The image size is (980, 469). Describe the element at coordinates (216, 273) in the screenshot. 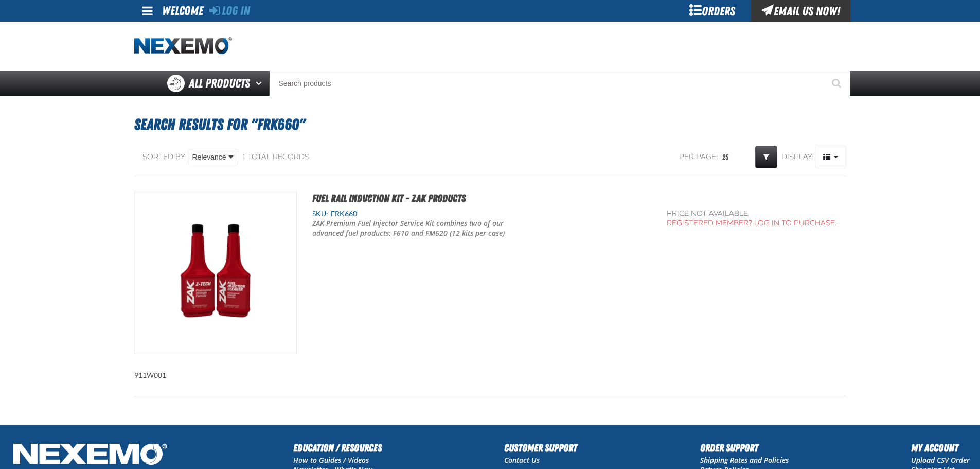

I see `View Details of the Fuel Rail Induction Kit - ZAK Products` at that location.